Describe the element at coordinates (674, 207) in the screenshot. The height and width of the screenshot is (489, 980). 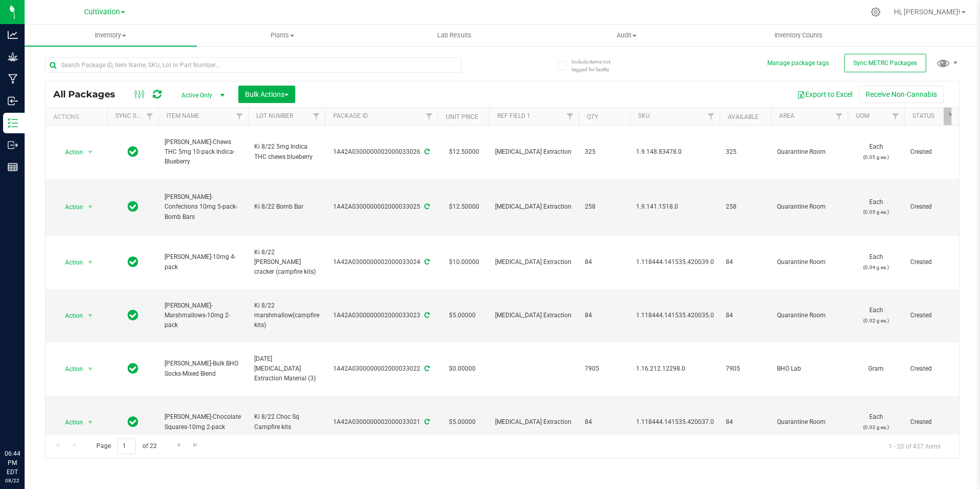
I see `span: 1.9.141.1518.0` at that location.